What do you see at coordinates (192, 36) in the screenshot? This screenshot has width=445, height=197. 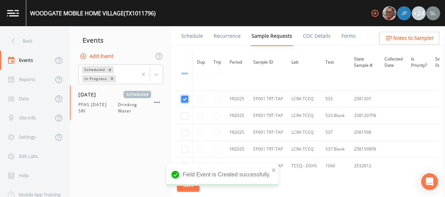 I see `a: Schedule` at bounding box center [192, 36].